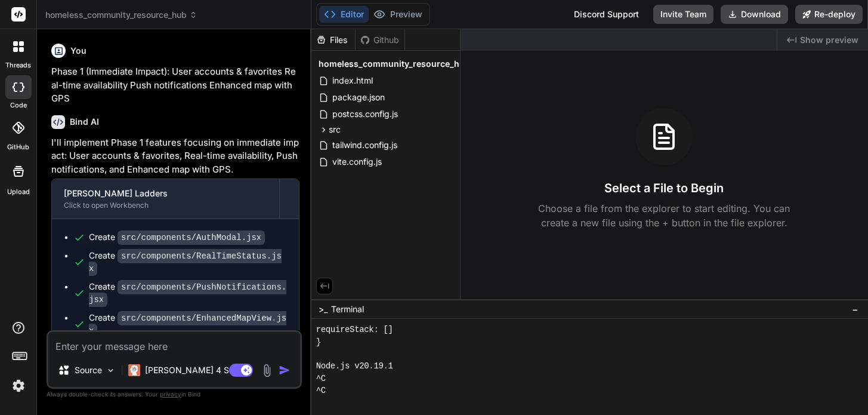 This screenshot has height=415, width=868. I want to click on code: src/components/PushNotifications.jsx, so click(188, 293).